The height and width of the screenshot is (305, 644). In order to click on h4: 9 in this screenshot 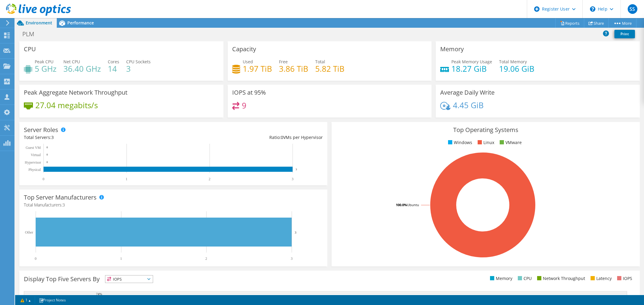, I will do `click(244, 106)`.